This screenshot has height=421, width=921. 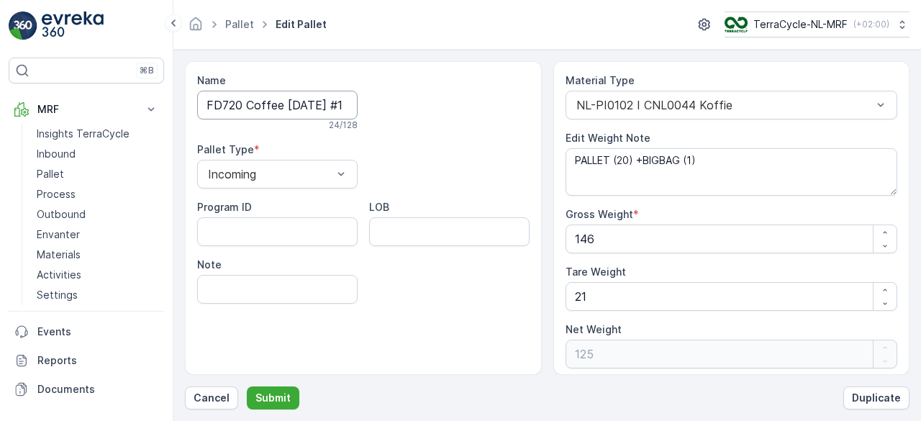 I want to click on span: NL-PI0006 I Koffie en Thee, so click(x=129, y=360).